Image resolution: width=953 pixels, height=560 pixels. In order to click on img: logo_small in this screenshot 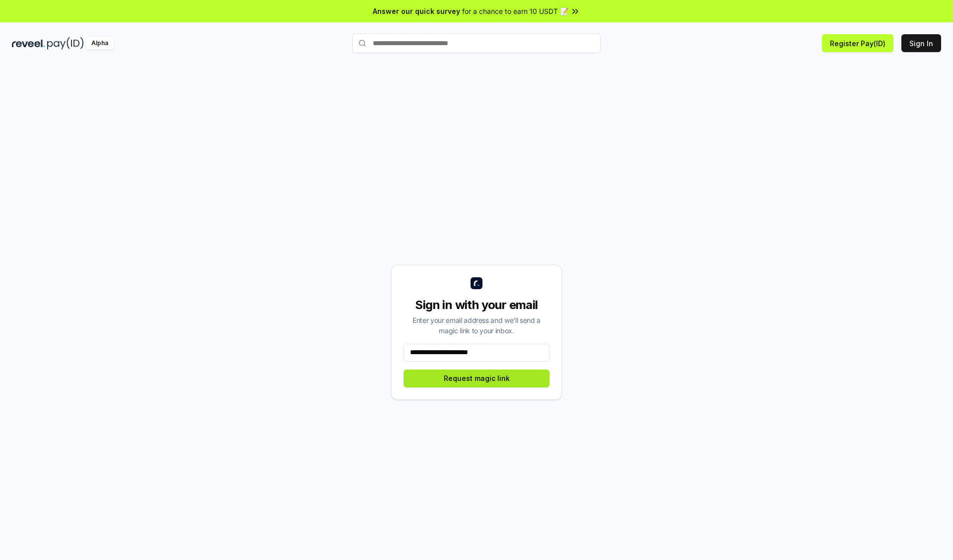, I will do `click(477, 283)`.